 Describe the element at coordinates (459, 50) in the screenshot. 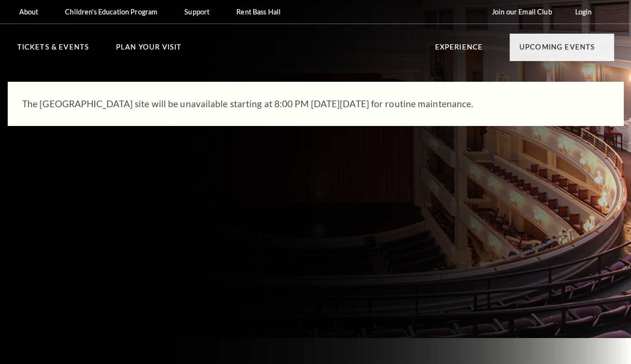

I see `p: Experience` at that location.